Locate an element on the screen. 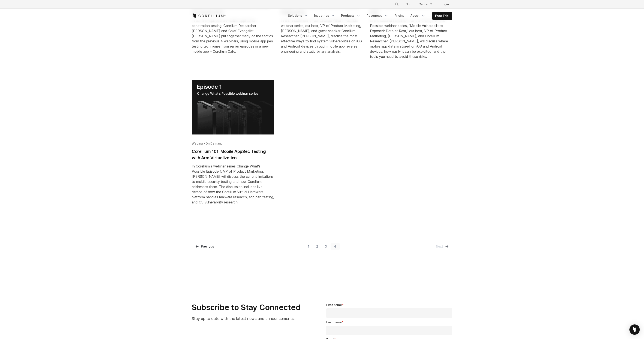  a: Industries is located at coordinates (325, 16).